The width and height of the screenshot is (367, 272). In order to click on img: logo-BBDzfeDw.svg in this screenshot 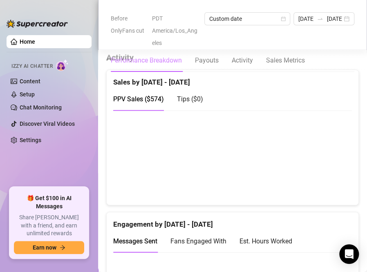, I will do `click(37, 24)`.